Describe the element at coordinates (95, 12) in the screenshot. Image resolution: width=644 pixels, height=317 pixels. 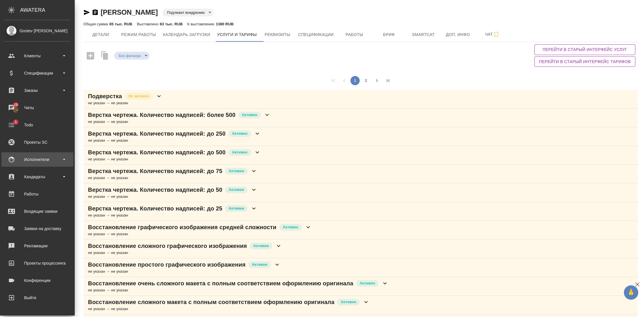
I see `button: Скопировать ссылку` at that location.